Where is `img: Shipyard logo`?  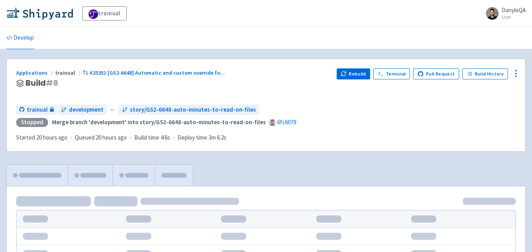 img: Shipyard logo is located at coordinates (39, 13).